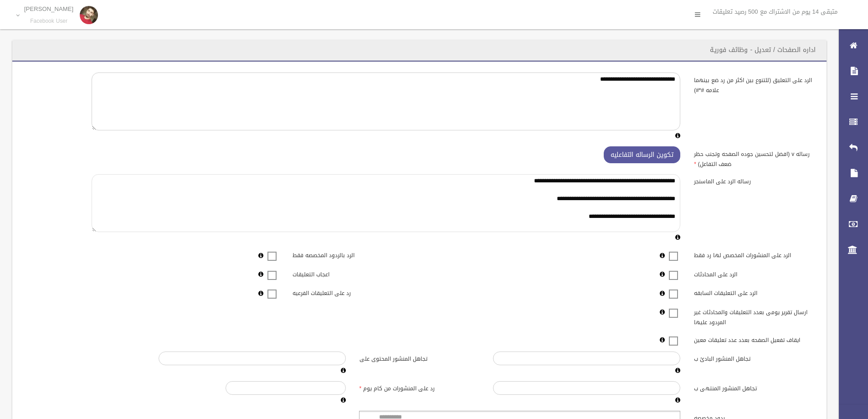  Describe the element at coordinates (353, 273) in the screenshot. I see `label: اعجاب التعليقات` at that location.